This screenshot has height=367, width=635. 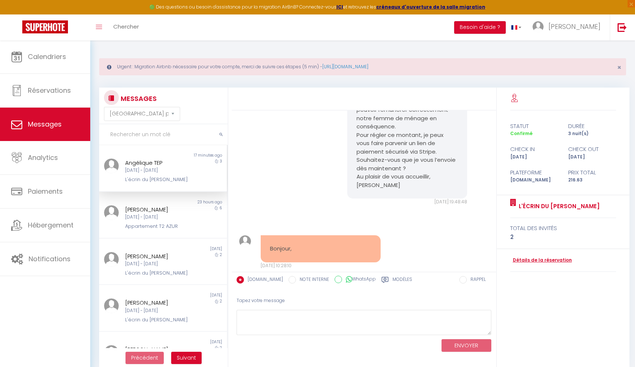 I want to click on button: Ouvrir le widget de chat LiveChat, so click(x=17, y=14).